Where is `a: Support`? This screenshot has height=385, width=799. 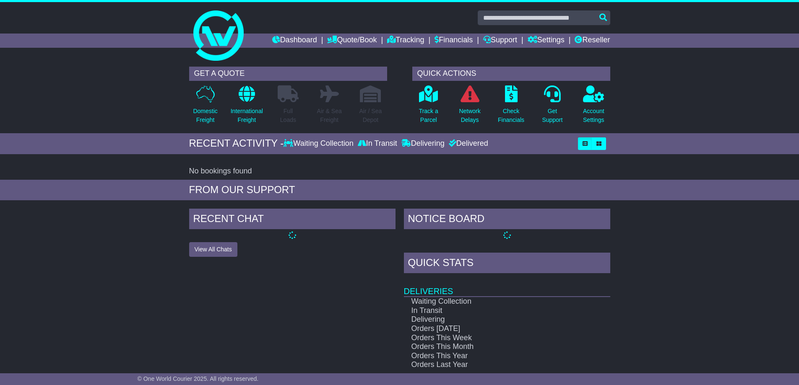 a: Support is located at coordinates (500, 41).